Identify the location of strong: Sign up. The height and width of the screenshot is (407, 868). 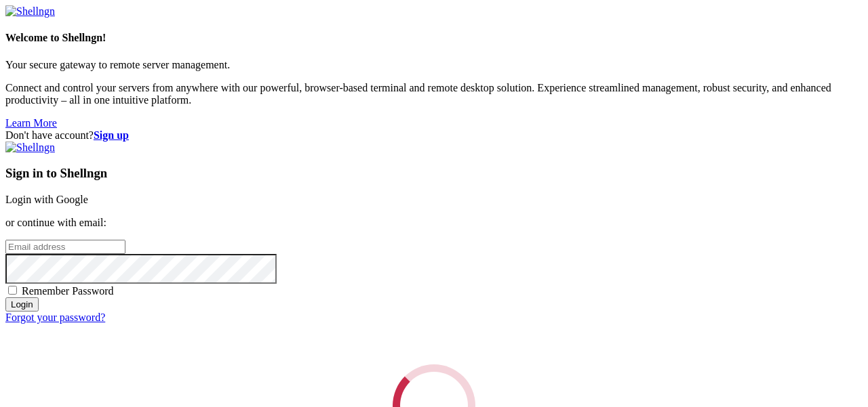
(111, 135).